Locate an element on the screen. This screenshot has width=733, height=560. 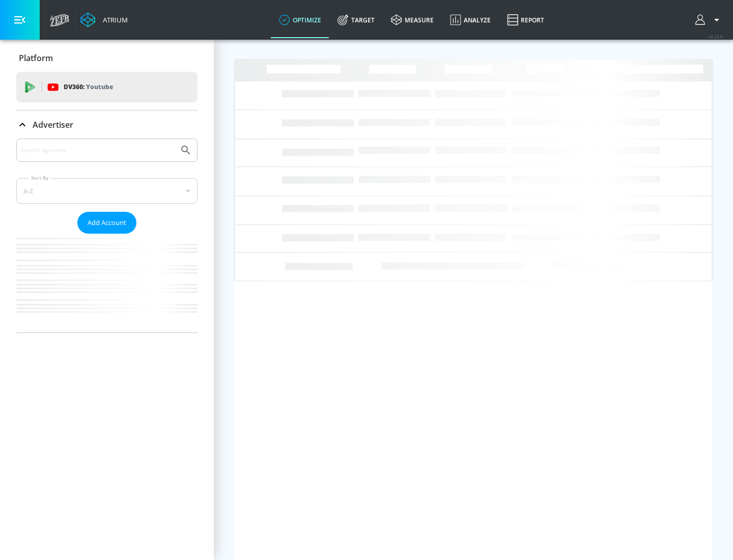
label: Sort By is located at coordinates (39, 178).